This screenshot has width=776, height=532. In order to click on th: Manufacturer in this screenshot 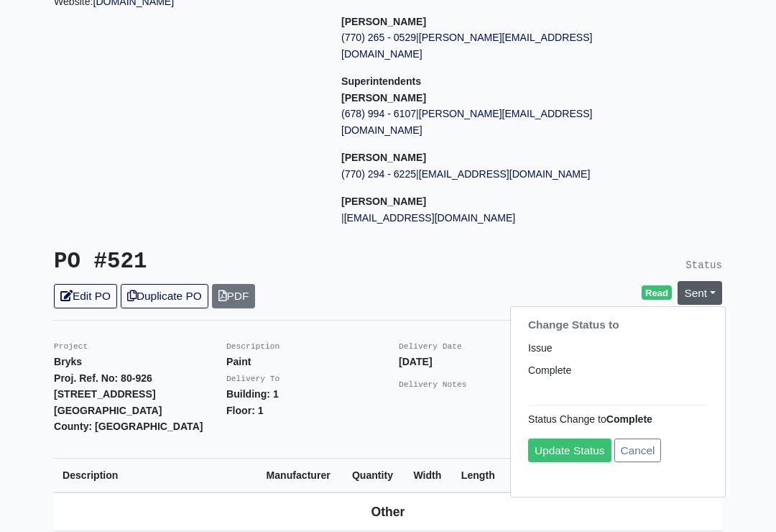, I will do `click(301, 475)`.